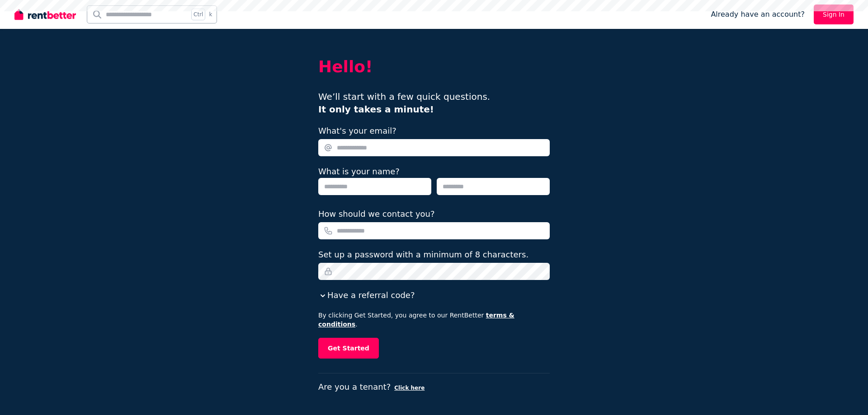 The image size is (868, 415). What do you see at coordinates (210, 14) in the screenshot?
I see `span: k` at bounding box center [210, 14].